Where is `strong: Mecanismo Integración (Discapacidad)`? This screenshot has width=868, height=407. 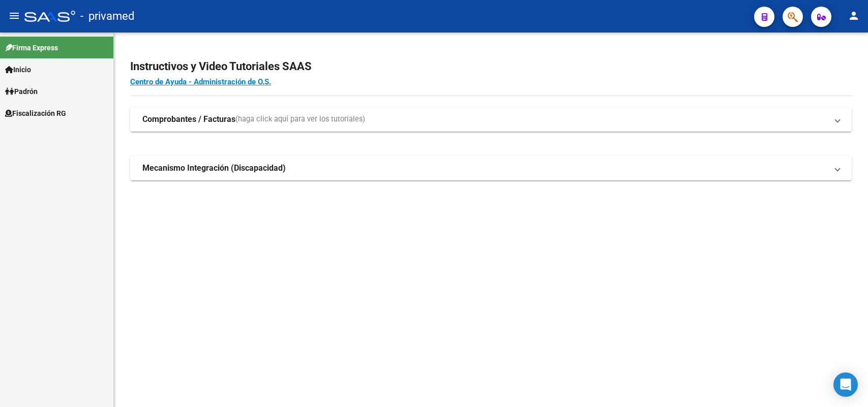 strong: Mecanismo Integración (Discapacidad) is located at coordinates (214, 168).